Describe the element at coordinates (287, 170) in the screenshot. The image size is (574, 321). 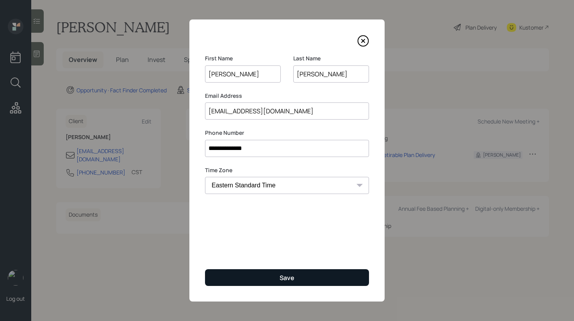
I see `label: Time Zone` at that location.